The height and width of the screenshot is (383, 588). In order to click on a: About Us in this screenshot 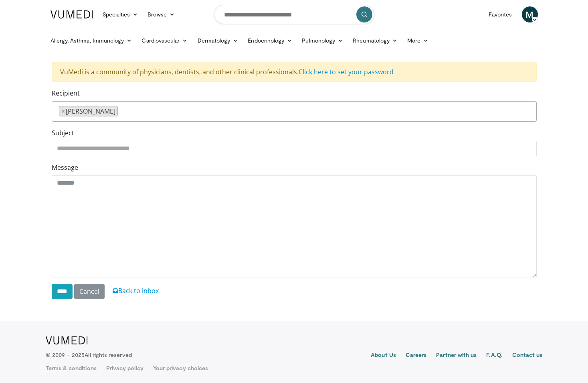, I will do `click(383, 356)`.